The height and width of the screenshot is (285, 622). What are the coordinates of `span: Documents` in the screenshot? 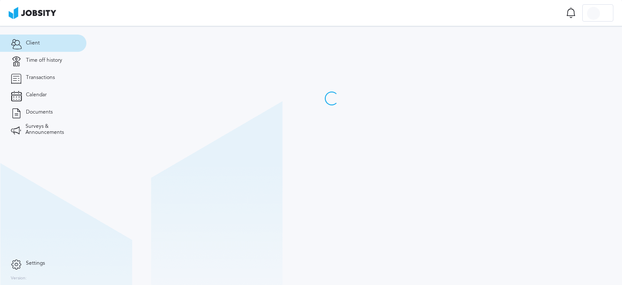 It's located at (39, 112).